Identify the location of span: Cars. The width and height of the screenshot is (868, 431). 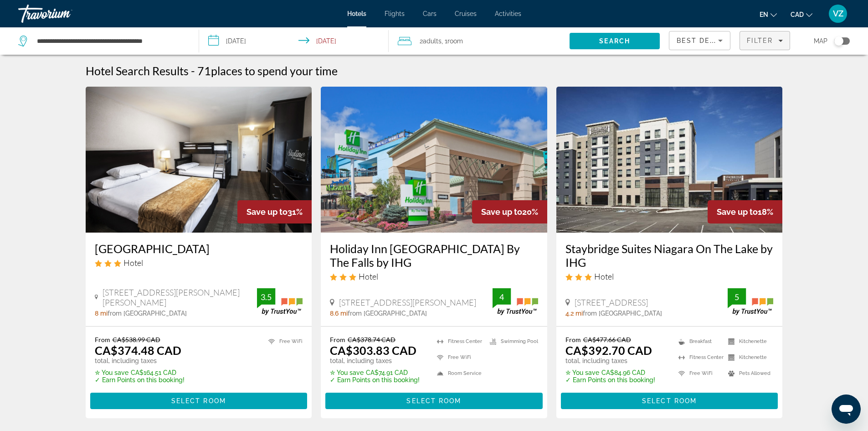
(430, 13).